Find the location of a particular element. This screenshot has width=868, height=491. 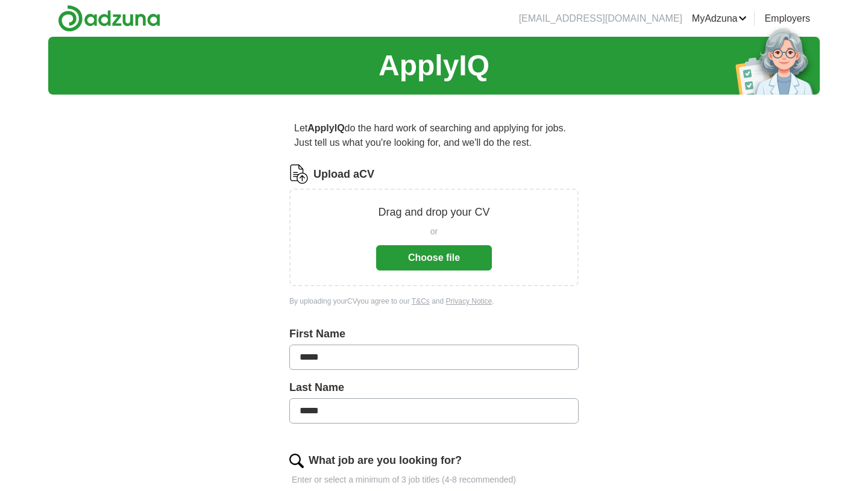

strong: ApplyIQ is located at coordinates (325, 128).